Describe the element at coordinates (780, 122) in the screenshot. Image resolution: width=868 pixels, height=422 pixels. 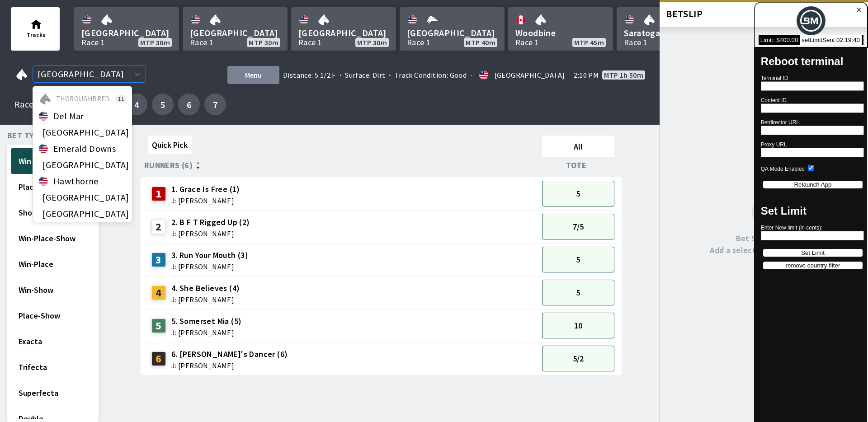
I see `label: Betdirector URL` at that location.